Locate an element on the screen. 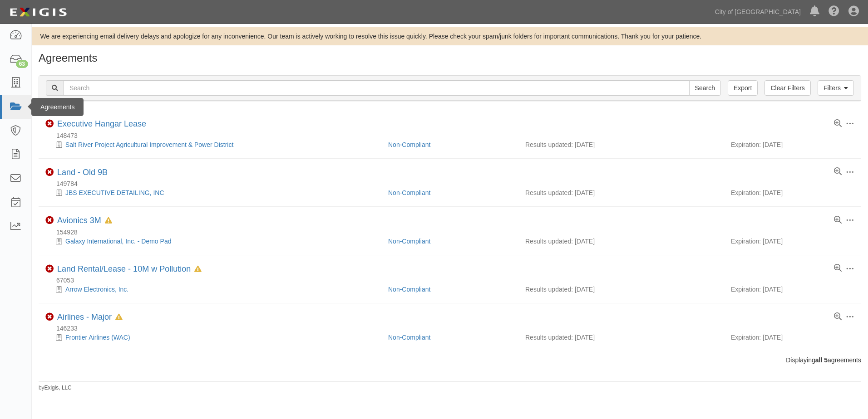 The height and width of the screenshot is (419, 868). div: 148473 is located at coordinates (453, 136).